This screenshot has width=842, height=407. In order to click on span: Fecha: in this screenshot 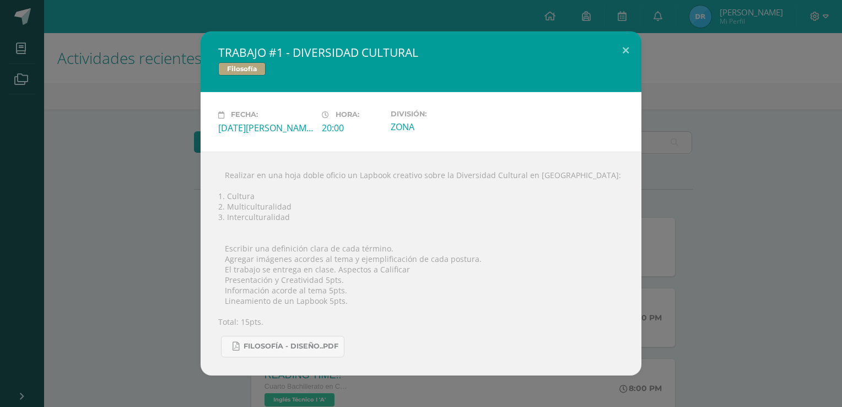, I will do `click(244, 115)`.